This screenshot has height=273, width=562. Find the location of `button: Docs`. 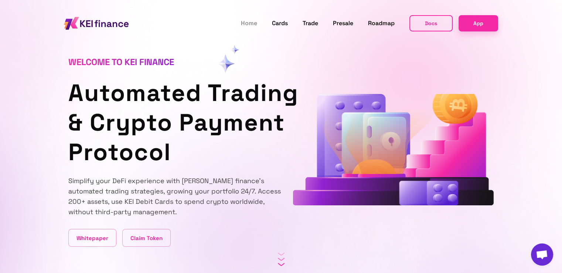

button: Docs is located at coordinates (431, 23).